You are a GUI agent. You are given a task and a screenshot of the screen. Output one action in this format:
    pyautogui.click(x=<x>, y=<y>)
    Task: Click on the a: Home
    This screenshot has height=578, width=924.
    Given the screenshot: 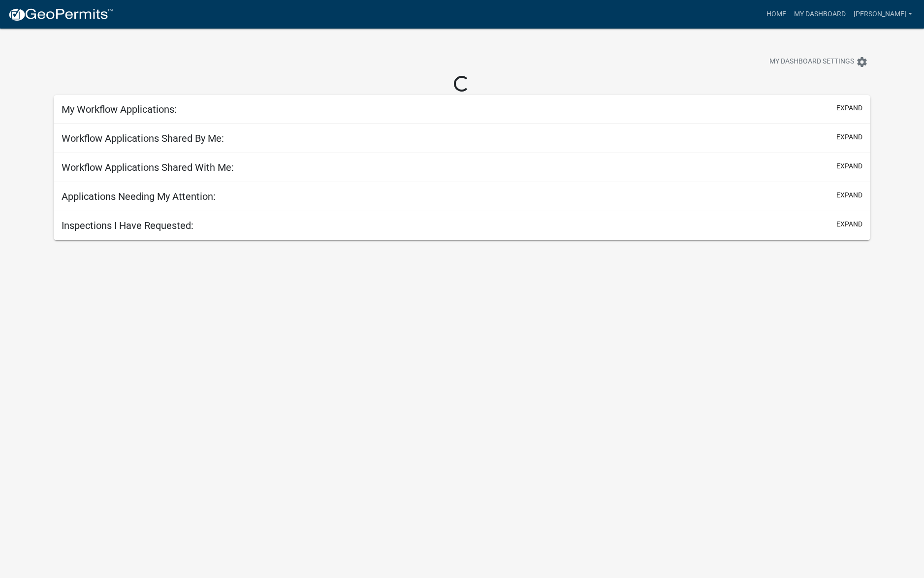 What is the action you would take?
    pyautogui.click(x=777, y=14)
    